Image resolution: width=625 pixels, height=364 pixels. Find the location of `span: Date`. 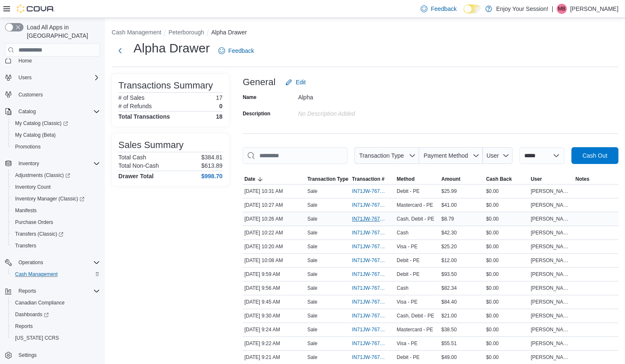

span: Date is located at coordinates (250, 179).